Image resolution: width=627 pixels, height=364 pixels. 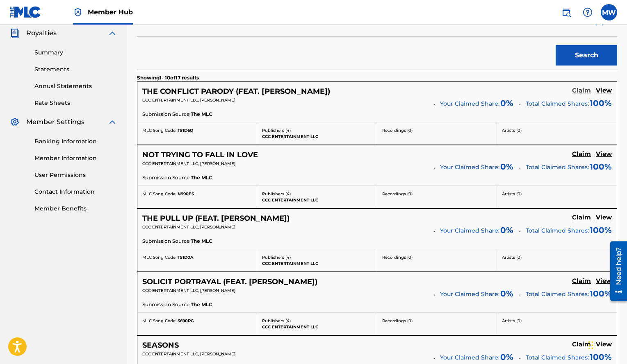 I want to click on img: search, so click(x=566, y=12).